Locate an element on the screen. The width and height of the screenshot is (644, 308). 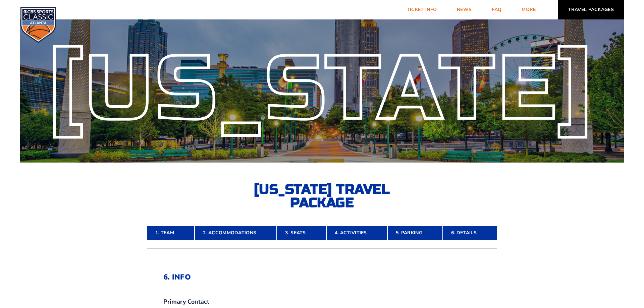
a: 5. Parking is located at coordinates (415, 232).